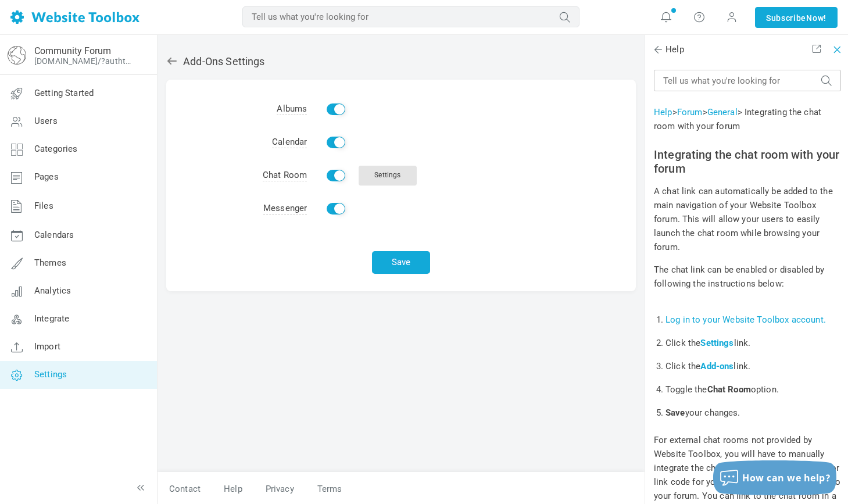  What do you see at coordinates (336, 142) in the screenshot?
I see `input: Enable Calendar` at bounding box center [336, 142].